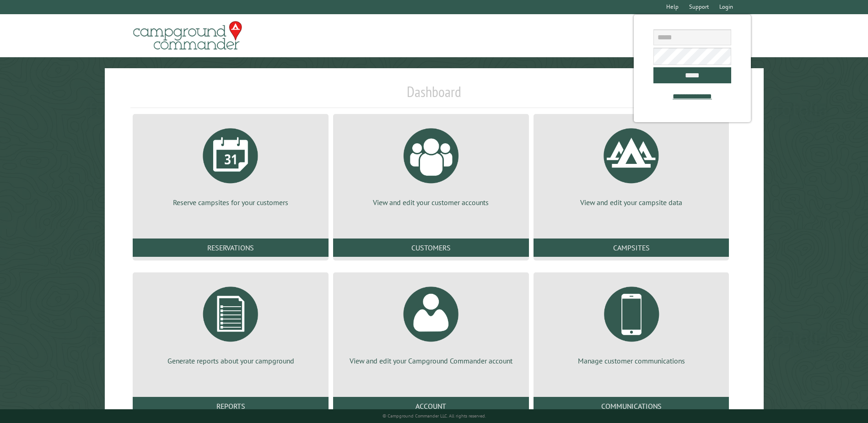 The width and height of the screenshot is (868, 423). Describe the element at coordinates (431, 360) in the screenshot. I see `p: View and edit your Campground Commander account` at that location.